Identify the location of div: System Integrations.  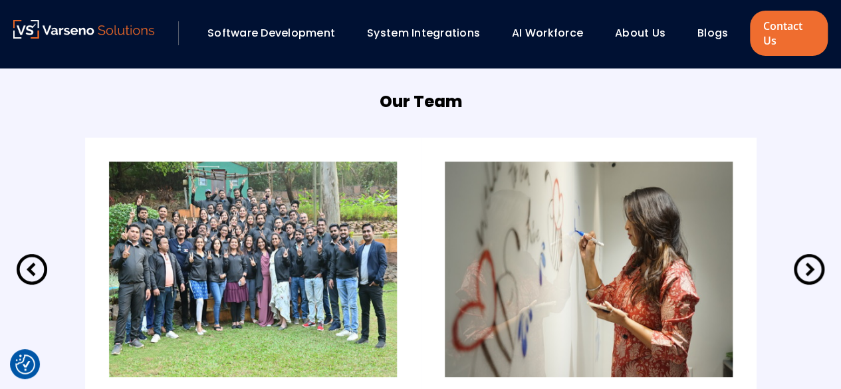
(429, 33).